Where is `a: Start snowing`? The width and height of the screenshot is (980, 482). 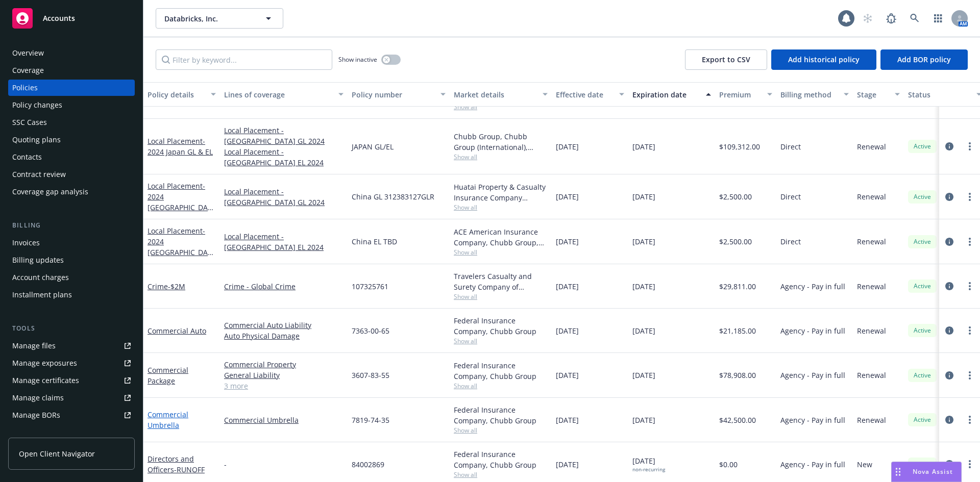
a: Start snowing is located at coordinates (867, 18).